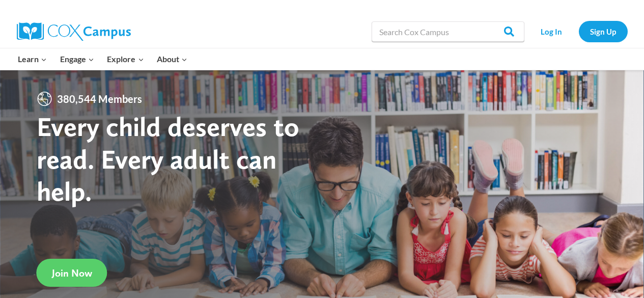 Image resolution: width=644 pixels, height=298 pixels. I want to click on nav: Secondary Navigation, so click(578, 31).